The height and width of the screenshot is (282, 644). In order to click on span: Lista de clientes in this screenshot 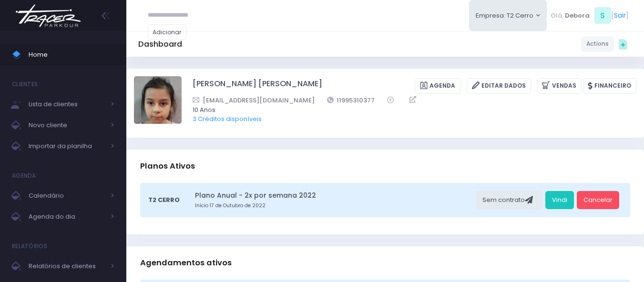, I will do `click(67, 105)`.